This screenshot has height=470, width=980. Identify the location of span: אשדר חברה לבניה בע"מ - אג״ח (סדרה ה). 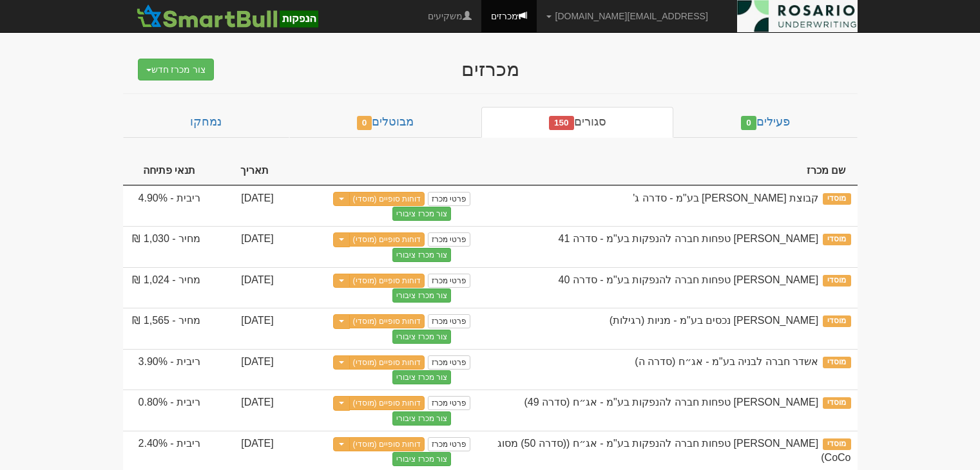
(726, 361).